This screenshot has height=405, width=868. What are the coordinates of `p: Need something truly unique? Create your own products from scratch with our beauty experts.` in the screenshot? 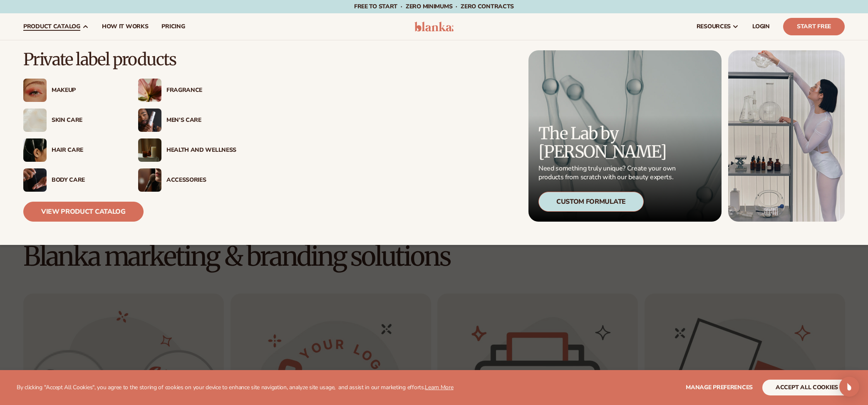 It's located at (608, 173).